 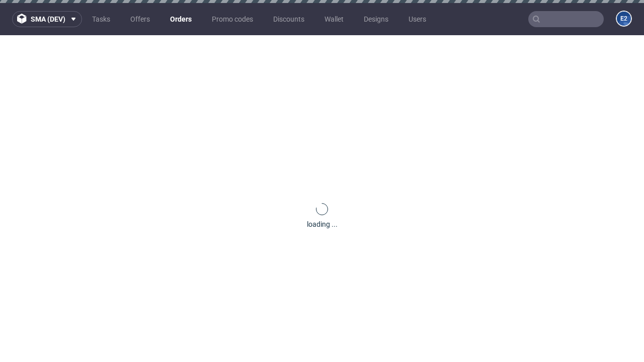 What do you see at coordinates (47, 19) in the screenshot?
I see `button: sma (dev)` at bounding box center [47, 19].